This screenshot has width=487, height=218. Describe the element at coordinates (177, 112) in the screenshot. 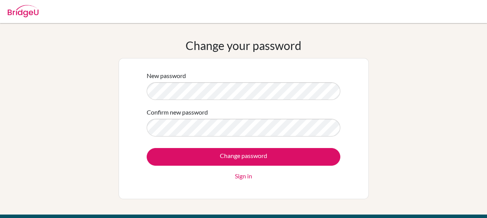

I see `label: Confirm new password` at that location.